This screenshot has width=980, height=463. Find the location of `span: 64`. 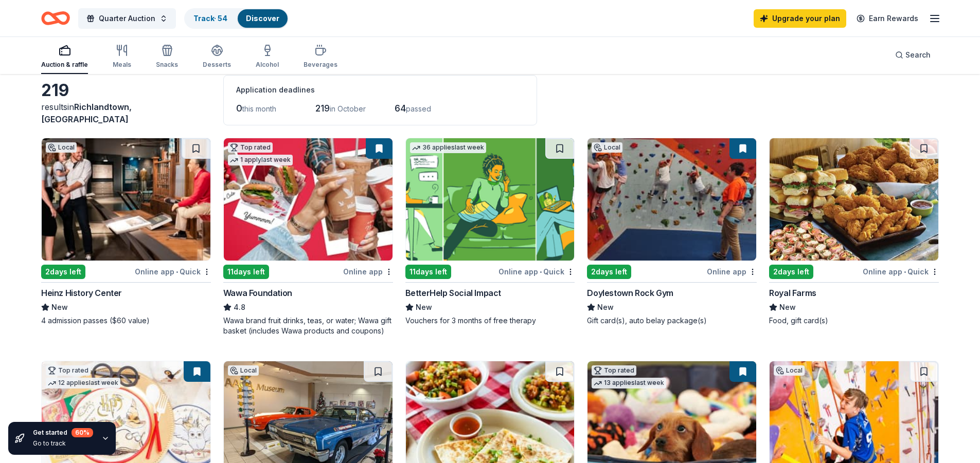

span: 64 is located at coordinates (400, 108).